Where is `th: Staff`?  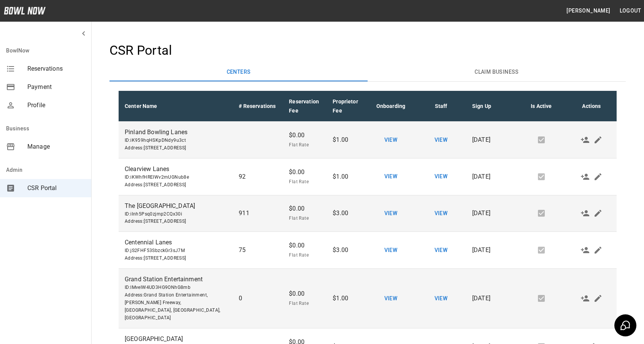
th: Staff is located at coordinates (441, 106).